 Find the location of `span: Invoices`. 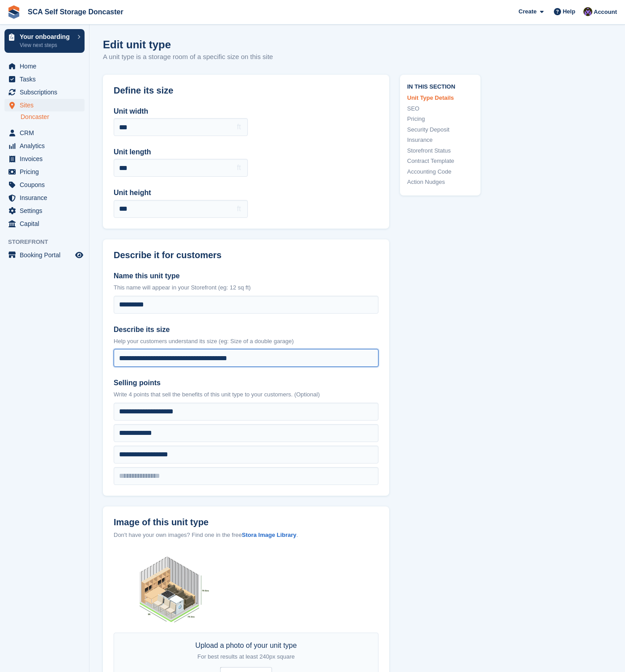

span: Invoices is located at coordinates (46, 159).